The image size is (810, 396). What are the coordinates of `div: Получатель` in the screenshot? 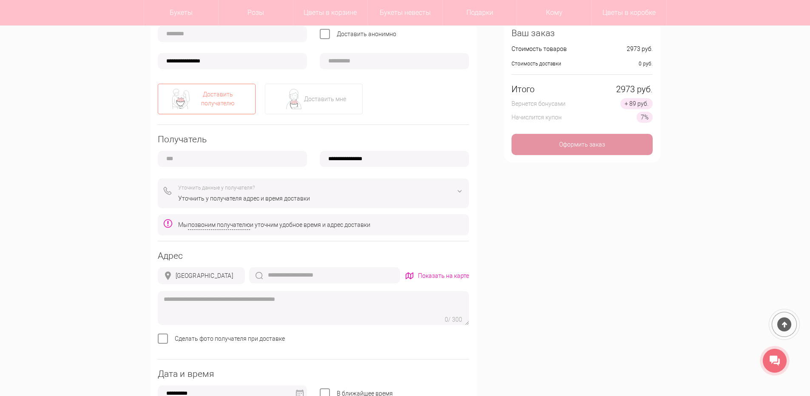 It's located at (313, 139).